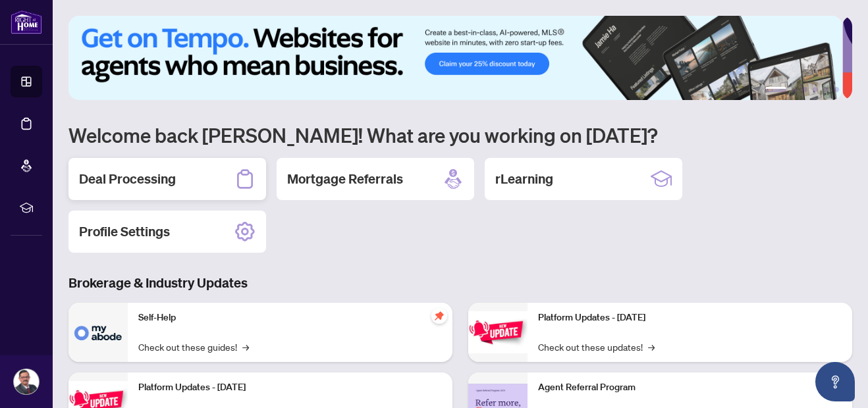 Image resolution: width=868 pixels, height=408 pixels. Describe the element at coordinates (776, 89) in the screenshot. I see `button: 1` at that location.